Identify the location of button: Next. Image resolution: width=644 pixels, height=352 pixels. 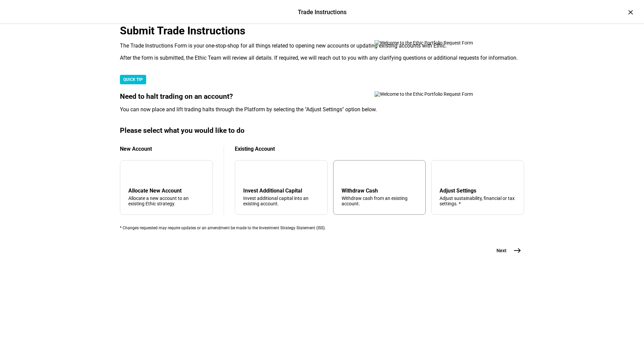
(506, 251).